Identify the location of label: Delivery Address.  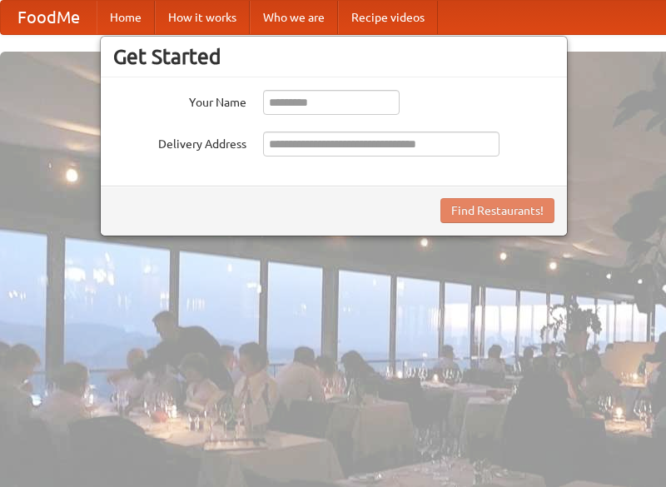
(180, 142).